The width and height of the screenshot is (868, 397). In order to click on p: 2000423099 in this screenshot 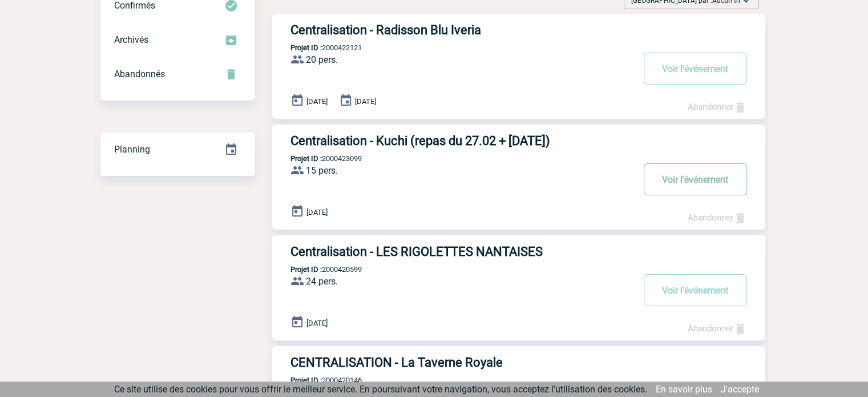, I will do `click(317, 158)`.